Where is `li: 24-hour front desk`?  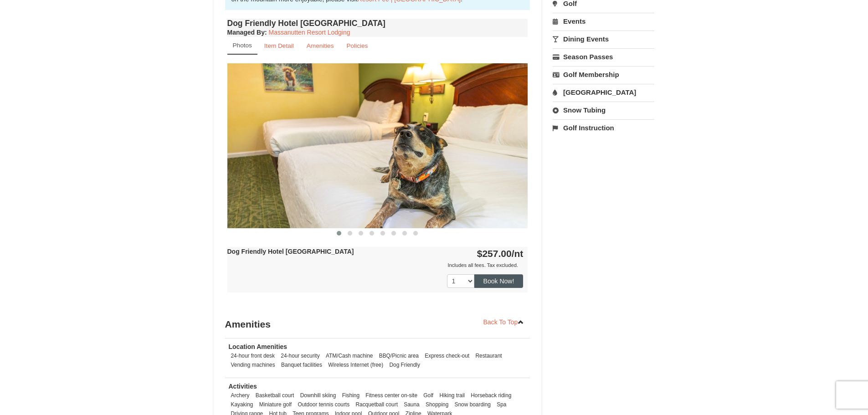
li: 24-hour front desk is located at coordinates (253, 356).